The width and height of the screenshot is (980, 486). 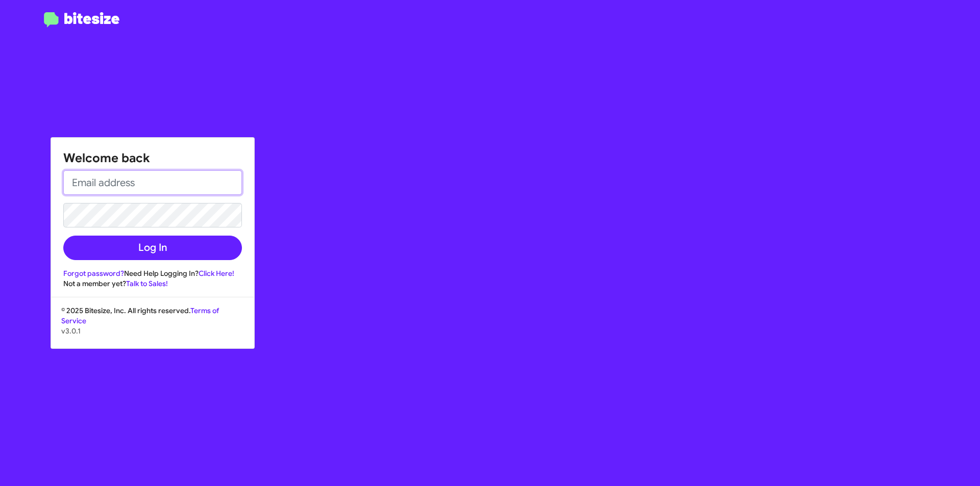 What do you see at coordinates (152, 283) in the screenshot?
I see `div: Not a member yet?` at bounding box center [152, 283].